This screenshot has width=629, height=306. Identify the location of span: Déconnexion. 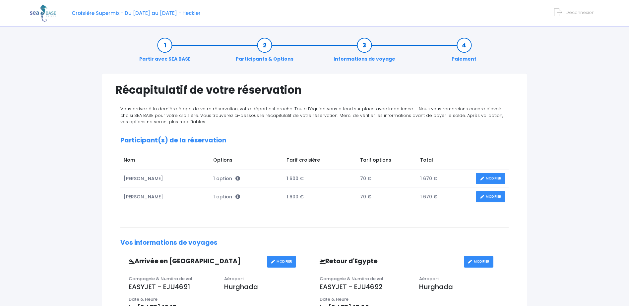
(580, 12).